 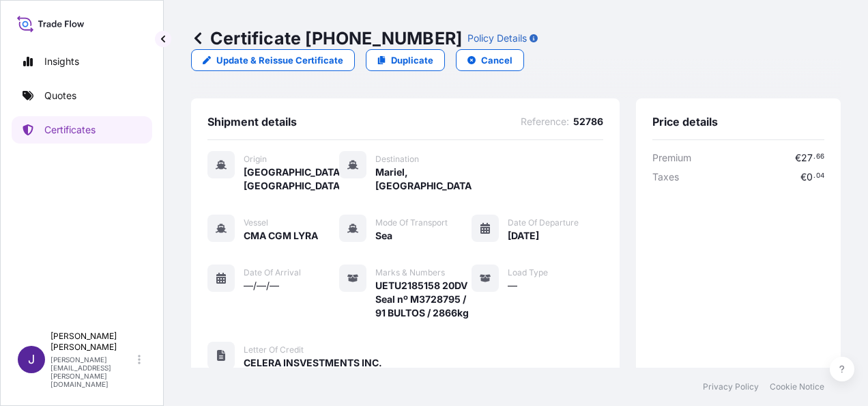 I want to click on span: Letter of Credit, so click(x=274, y=349).